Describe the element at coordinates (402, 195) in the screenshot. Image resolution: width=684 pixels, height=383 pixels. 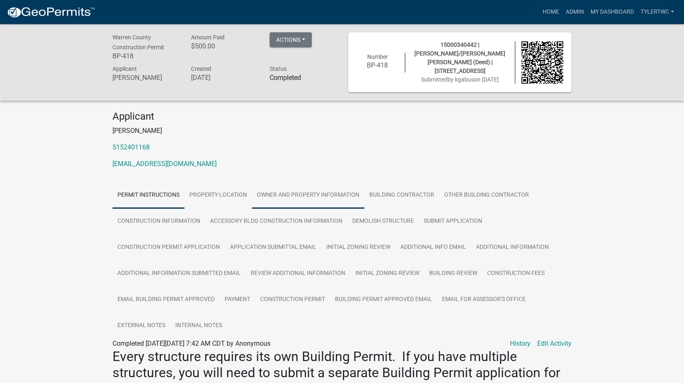
I see `a: Building Contractor` at that location.